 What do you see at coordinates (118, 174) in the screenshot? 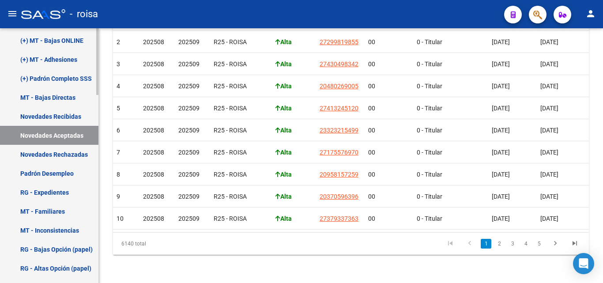
I see `span: 8` at bounding box center [118, 174].